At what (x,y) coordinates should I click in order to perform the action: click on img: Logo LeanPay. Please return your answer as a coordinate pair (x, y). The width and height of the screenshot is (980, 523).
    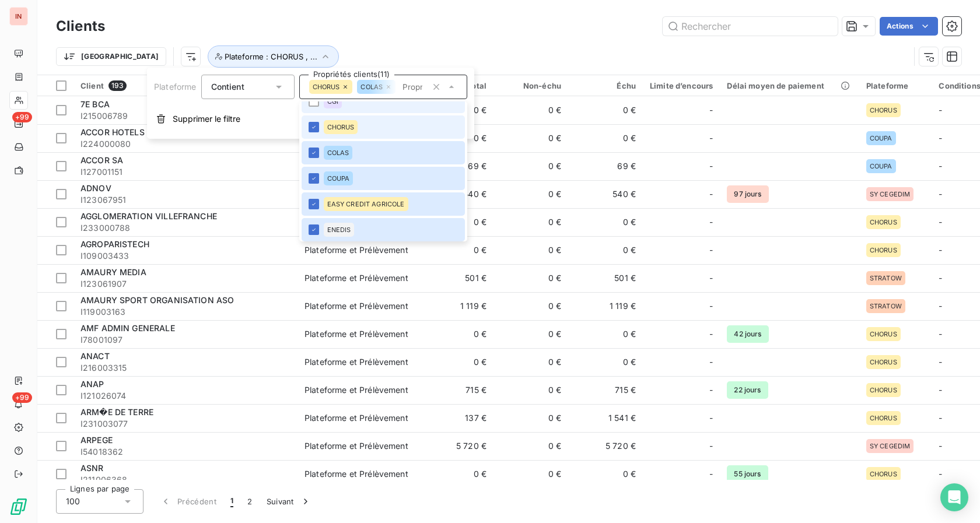
    Looking at the image, I should click on (19, 506).